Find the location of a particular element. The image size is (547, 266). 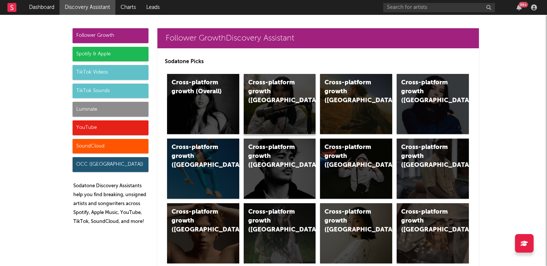

div: SoundCloud is located at coordinates (111, 147).